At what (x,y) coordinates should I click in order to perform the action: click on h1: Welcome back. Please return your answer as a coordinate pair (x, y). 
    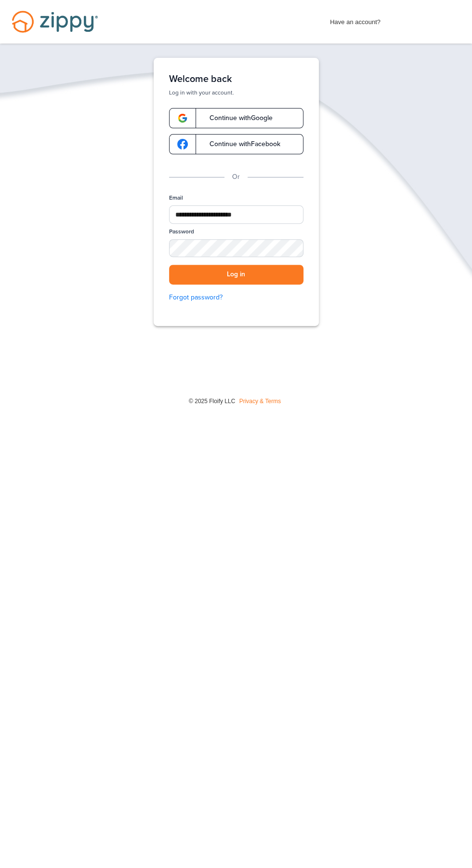
    Looking at the image, I should click on (236, 79).